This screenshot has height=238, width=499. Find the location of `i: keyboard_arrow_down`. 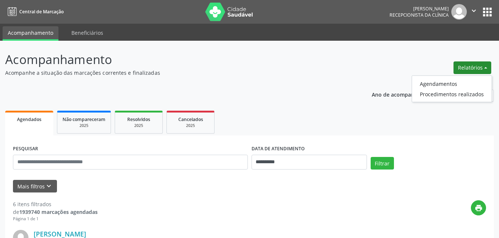

i: keyboard_arrow_down is located at coordinates (49, 186).